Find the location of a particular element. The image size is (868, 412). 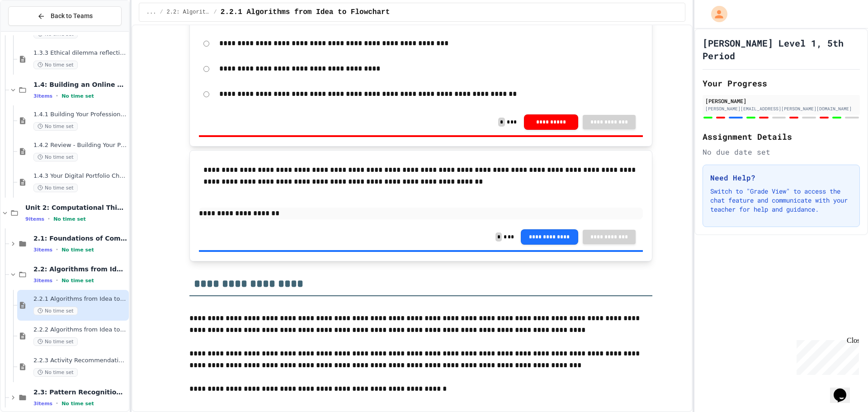

span: 1.3.3 Ethical dilemma reflections is located at coordinates (80, 53).